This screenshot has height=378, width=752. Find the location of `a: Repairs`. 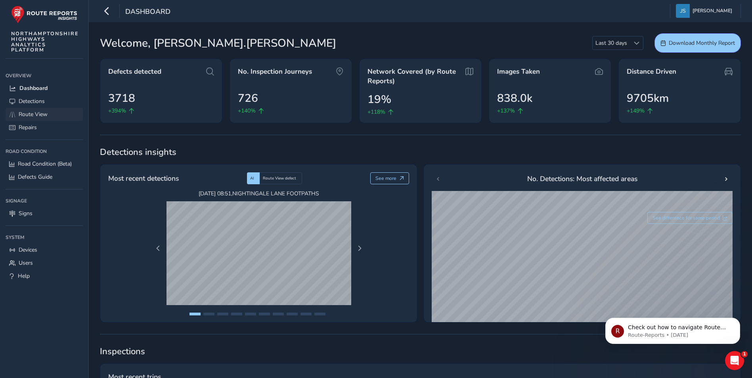

a: Repairs is located at coordinates (44, 127).